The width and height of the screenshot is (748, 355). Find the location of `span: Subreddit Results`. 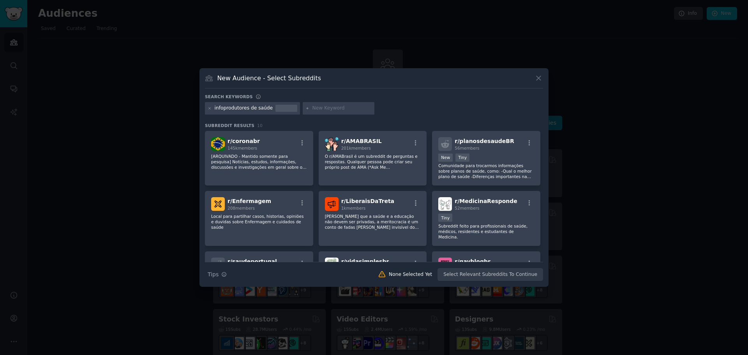

span: Subreddit Results is located at coordinates (230, 126).